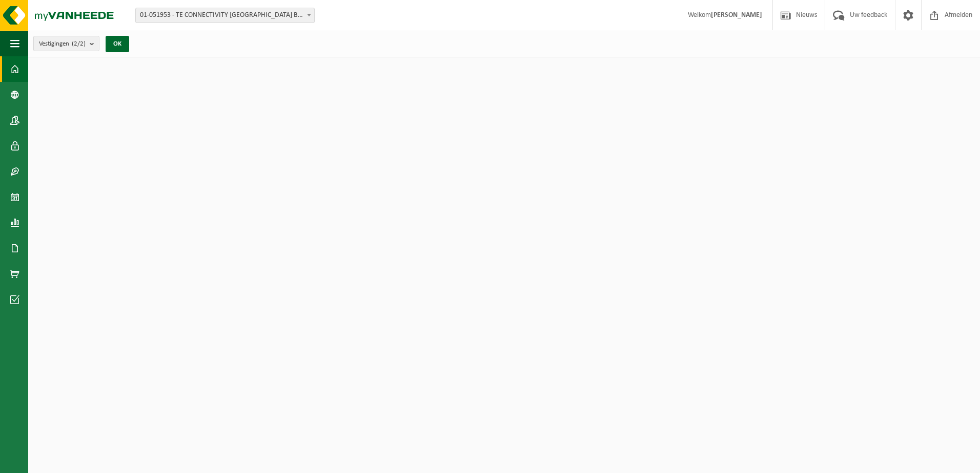  I want to click on button: OK, so click(117, 44).